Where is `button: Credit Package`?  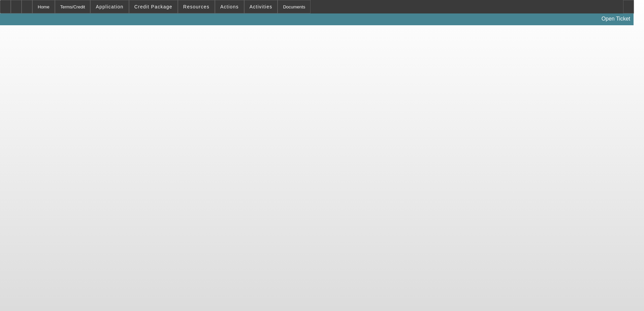 button: Credit Package is located at coordinates (153, 7).